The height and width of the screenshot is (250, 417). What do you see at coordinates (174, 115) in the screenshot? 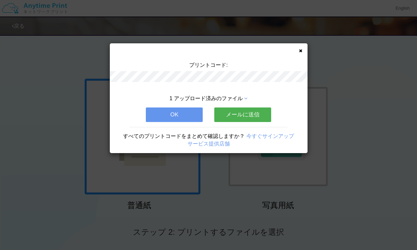
I see `button: OK` at bounding box center [174, 115].